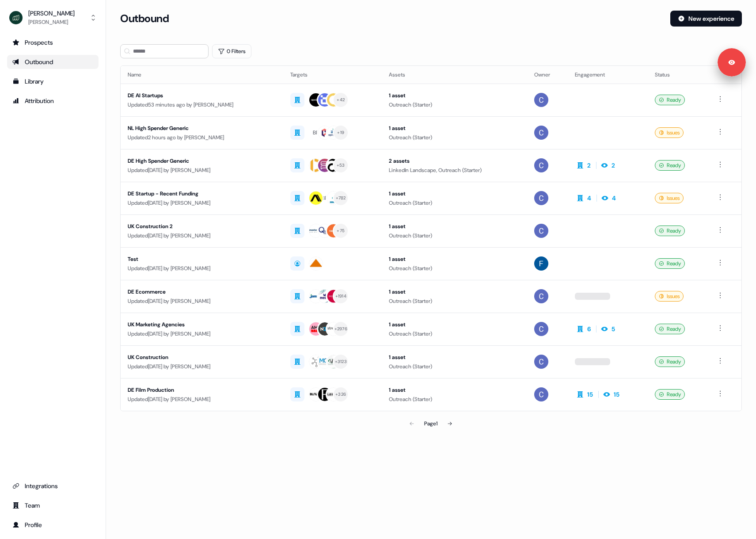  Describe the element at coordinates (455, 161) in the screenshot. I see `div: 2 assets` at that location.